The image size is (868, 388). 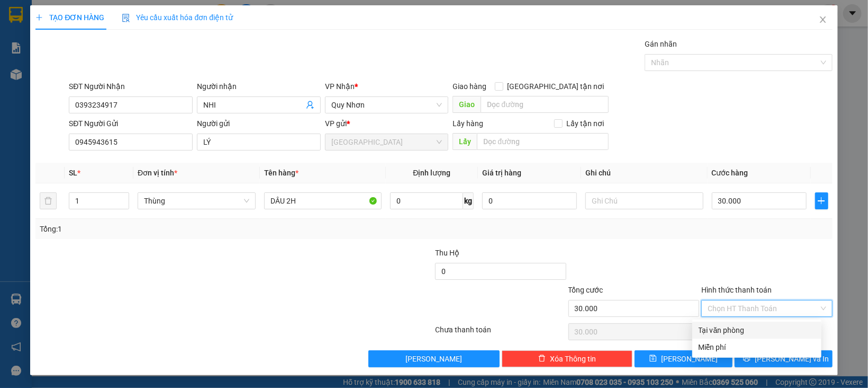 I want to click on input: 0, so click(x=529, y=201).